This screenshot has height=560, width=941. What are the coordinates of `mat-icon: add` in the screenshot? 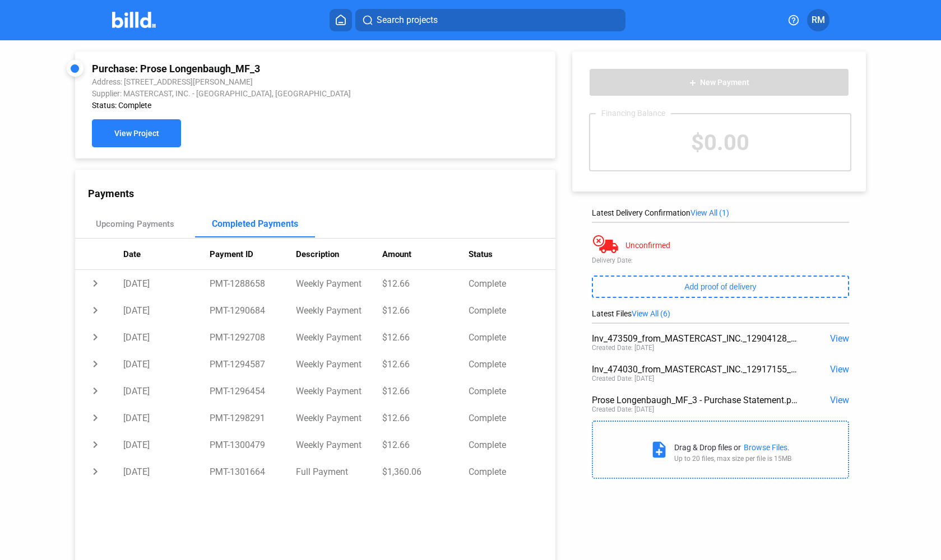 It's located at (693, 83).